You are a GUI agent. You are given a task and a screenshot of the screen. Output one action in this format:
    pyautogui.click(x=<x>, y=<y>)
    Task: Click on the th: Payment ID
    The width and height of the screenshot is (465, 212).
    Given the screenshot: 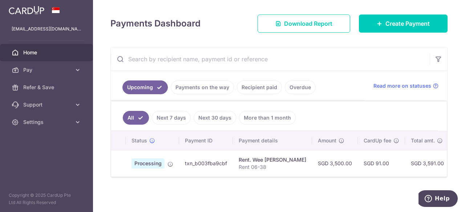 What is the action you would take?
    pyautogui.click(x=206, y=141)
    